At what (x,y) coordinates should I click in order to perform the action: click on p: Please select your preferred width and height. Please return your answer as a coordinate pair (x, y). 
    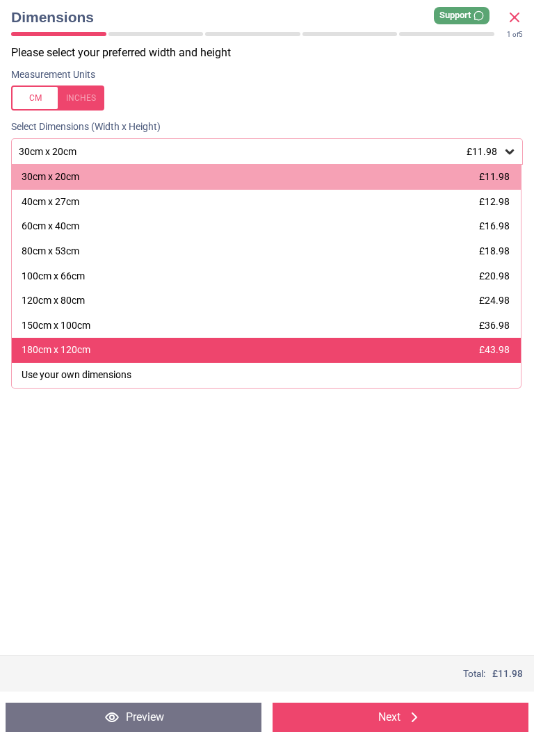
    Looking at the image, I should click on (273, 53).